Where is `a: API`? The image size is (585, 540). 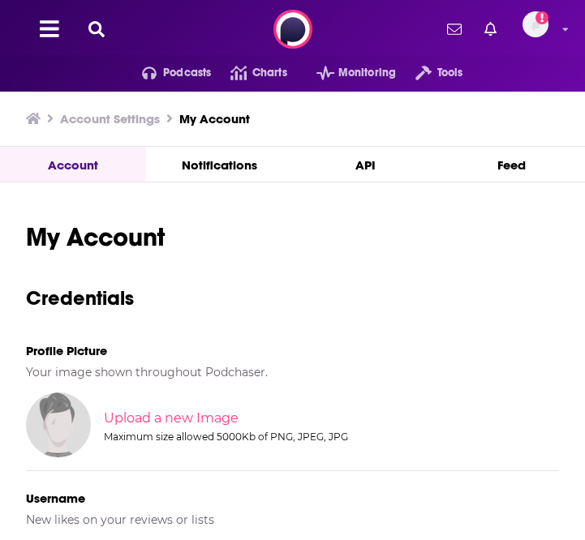
a: API is located at coordinates (366, 164).